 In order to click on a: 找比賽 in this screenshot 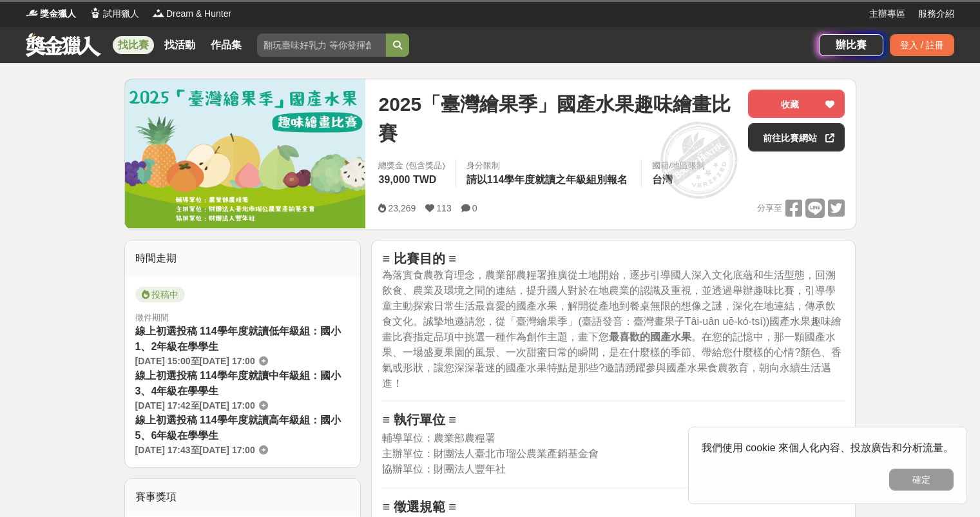, I will do `click(133, 45)`.